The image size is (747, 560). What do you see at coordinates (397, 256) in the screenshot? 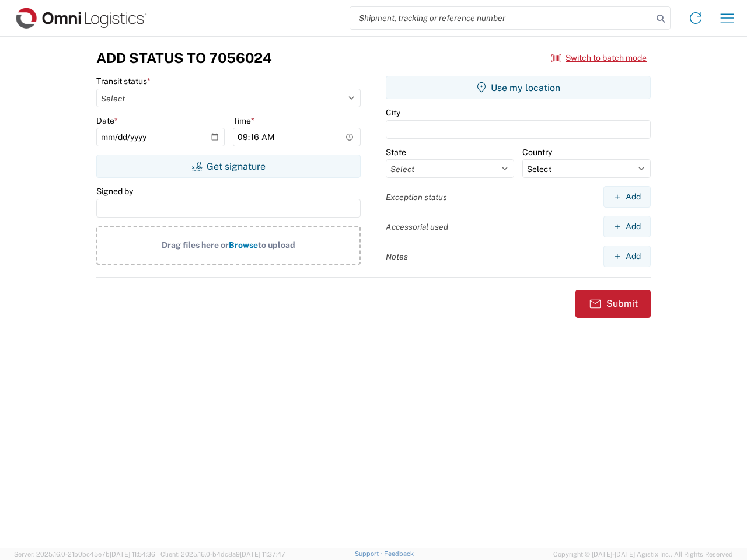
I see `label: Notes` at bounding box center [397, 256].